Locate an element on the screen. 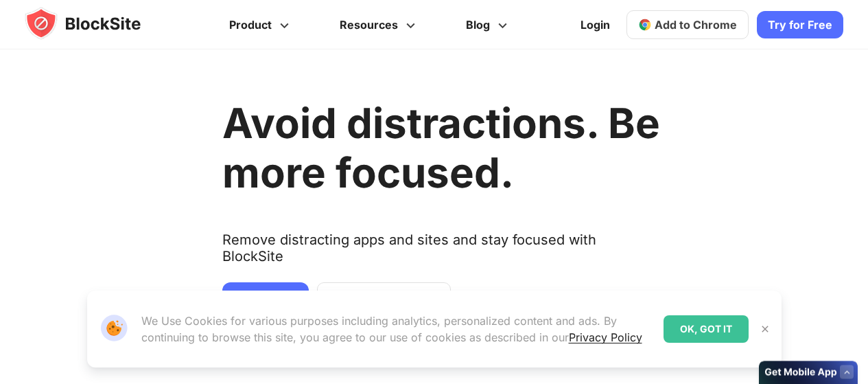 This screenshot has height=384, width=868. img: Close is located at coordinates (765, 329).